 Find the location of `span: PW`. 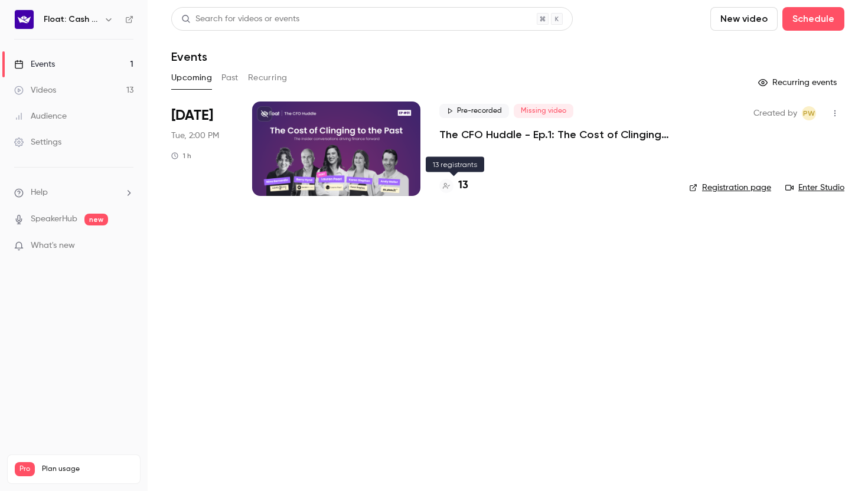

span: PW is located at coordinates (810, 113).